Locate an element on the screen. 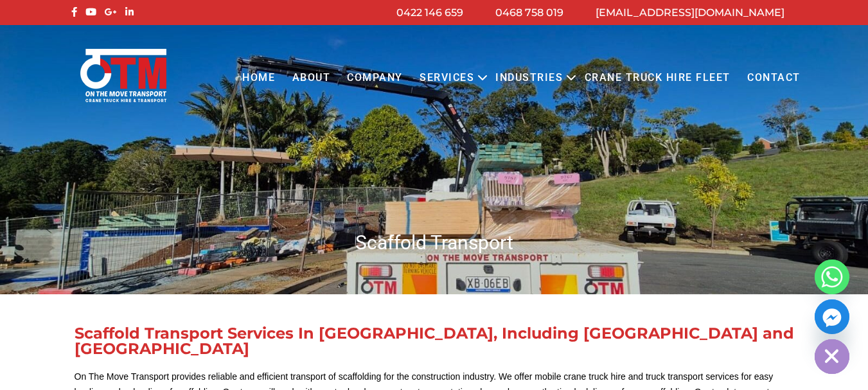 The width and height of the screenshot is (868, 390). a: 0422 146 659 is located at coordinates (430, 12).